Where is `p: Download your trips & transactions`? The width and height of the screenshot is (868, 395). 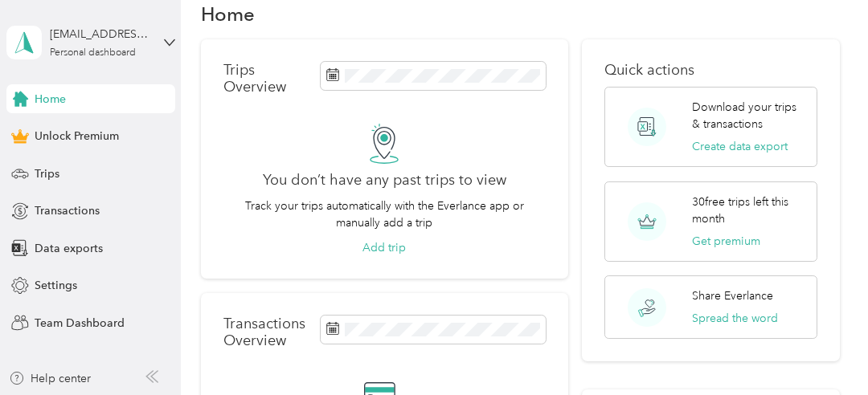 p: Download your trips & transactions is located at coordinates (749, 116).